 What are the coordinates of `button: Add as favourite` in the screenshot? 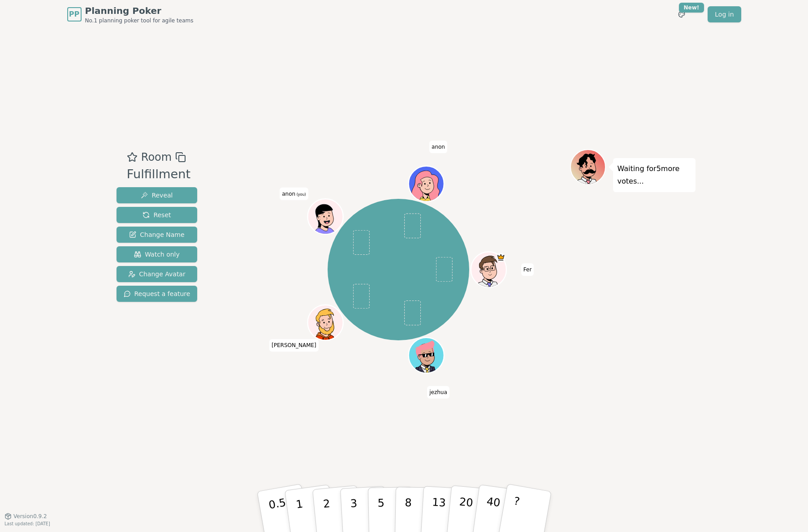 It's located at (132, 157).